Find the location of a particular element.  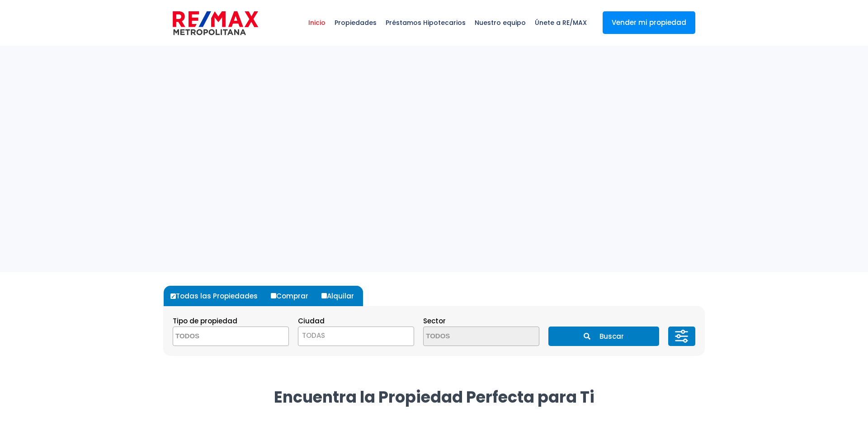

span: Únete a RE/MAX is located at coordinates (561, 23).